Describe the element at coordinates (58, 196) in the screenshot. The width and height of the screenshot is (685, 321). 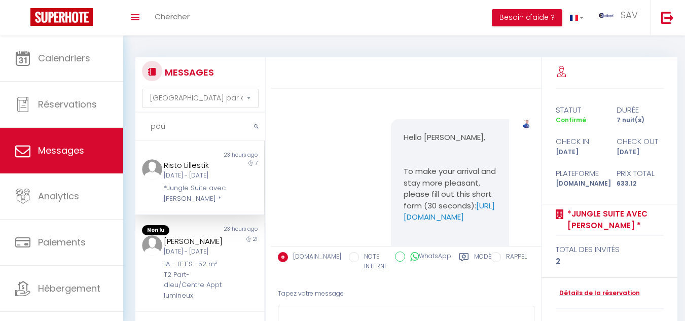
I see `span: Analytics` at that location.